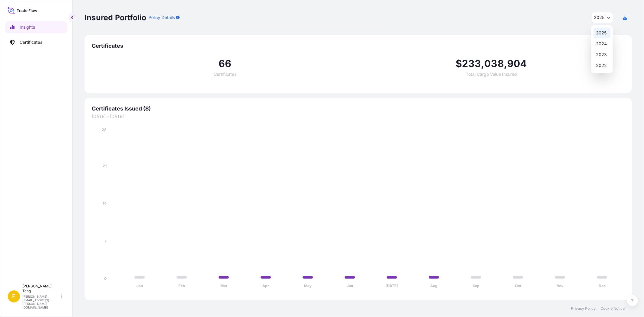 Image resolution: width=644 pixels, height=317 pixels. Describe the element at coordinates (115, 18) in the screenshot. I see `p: Insured Portfolio` at that location.